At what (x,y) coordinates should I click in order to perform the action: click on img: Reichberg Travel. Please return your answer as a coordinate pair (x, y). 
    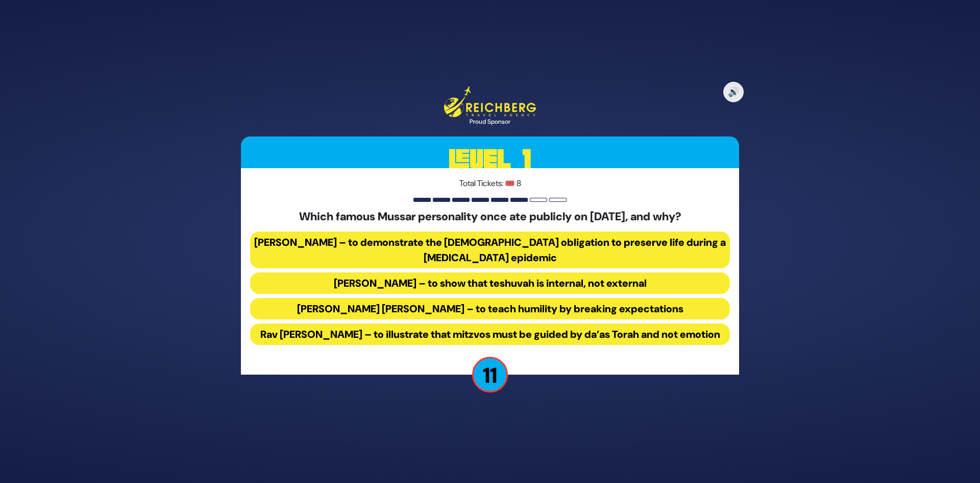
    Looking at the image, I should click on (490, 101).